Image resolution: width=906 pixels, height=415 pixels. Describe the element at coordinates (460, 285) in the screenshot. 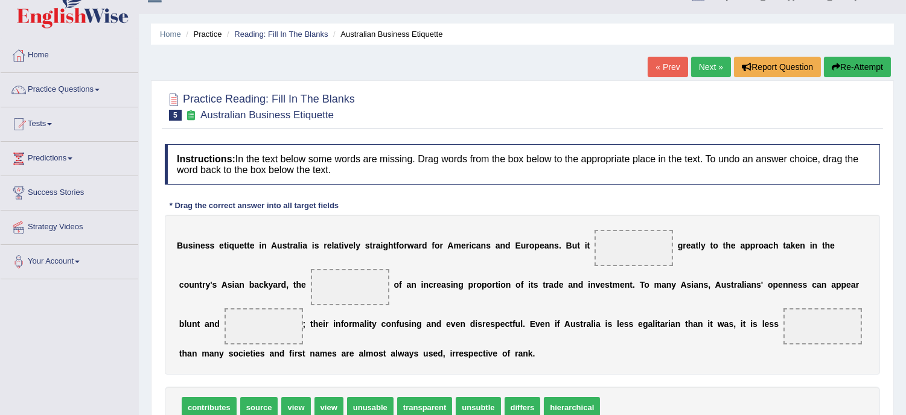

I see `b: g` at that location.